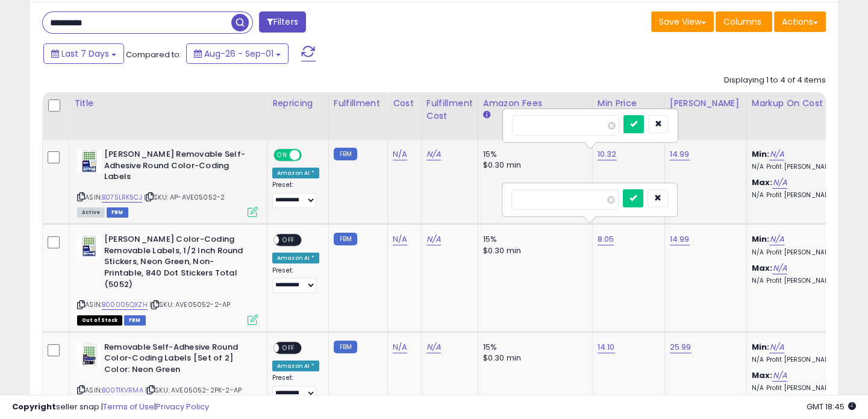 This screenshot has height=419, width=868. I want to click on button: Filters, so click(282, 22).